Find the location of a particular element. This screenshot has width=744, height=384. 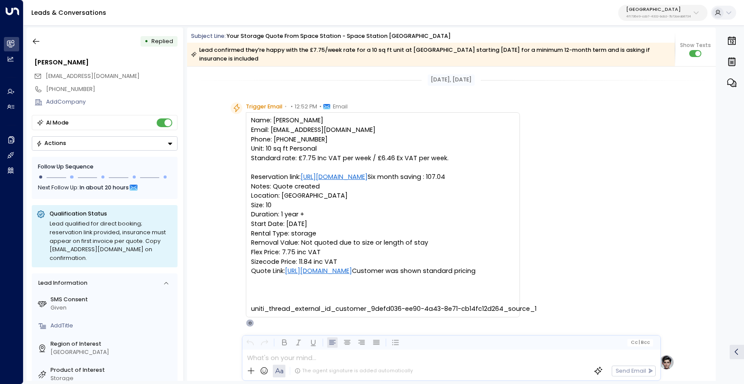

div: Follow Up Sequence is located at coordinates (105, 167).